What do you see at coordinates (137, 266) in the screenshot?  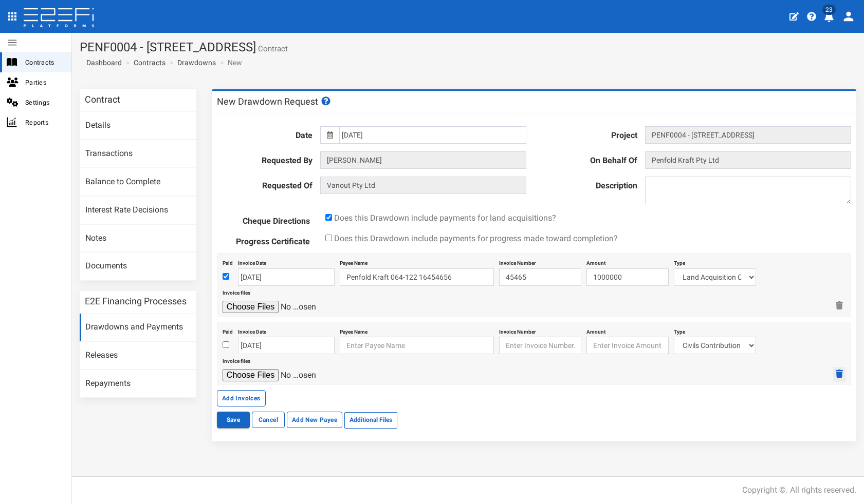 I see `a: Documents` at bounding box center [137, 266].